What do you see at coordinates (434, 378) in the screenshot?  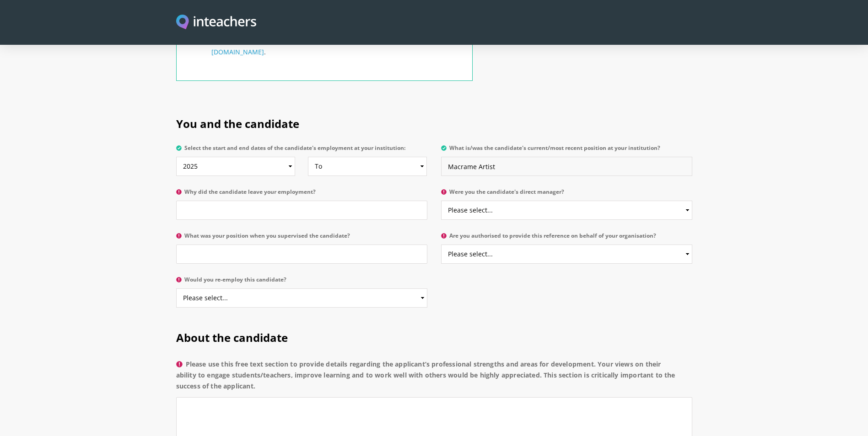 I see `label: Please use this free text section to provide details regarding the applicant’s professional stren...` at bounding box center [434, 378].